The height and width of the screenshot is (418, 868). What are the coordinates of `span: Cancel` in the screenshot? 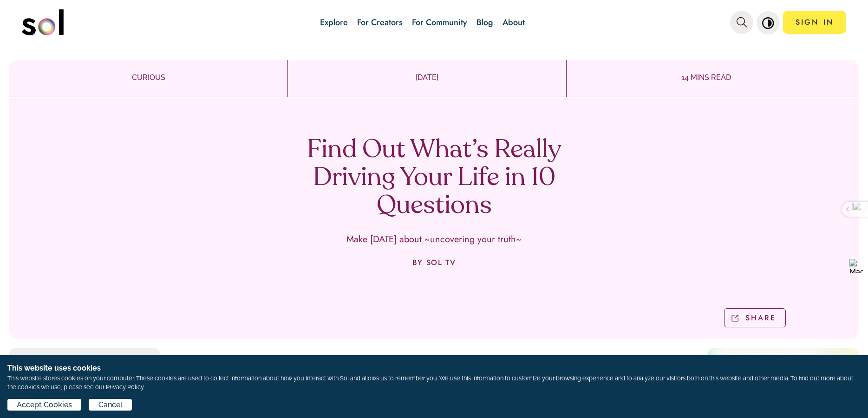 It's located at (111, 405).